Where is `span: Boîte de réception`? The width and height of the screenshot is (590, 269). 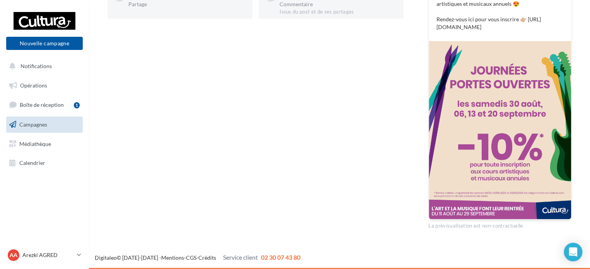 span: Boîte de réception is located at coordinates (42, 104).